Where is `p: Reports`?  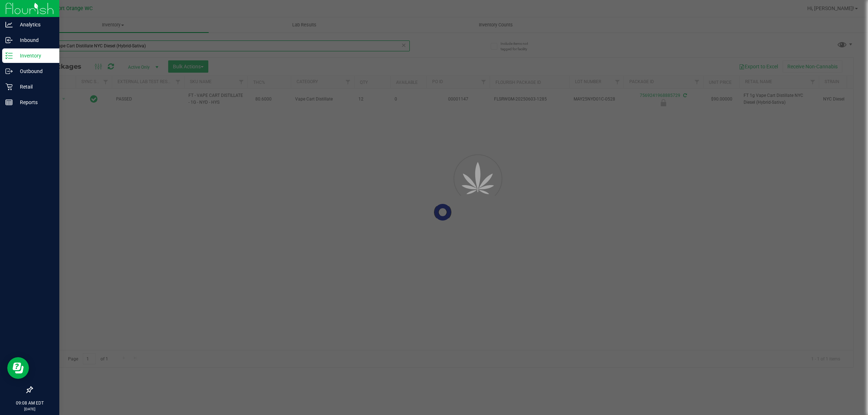
p: Reports is located at coordinates (34, 103).